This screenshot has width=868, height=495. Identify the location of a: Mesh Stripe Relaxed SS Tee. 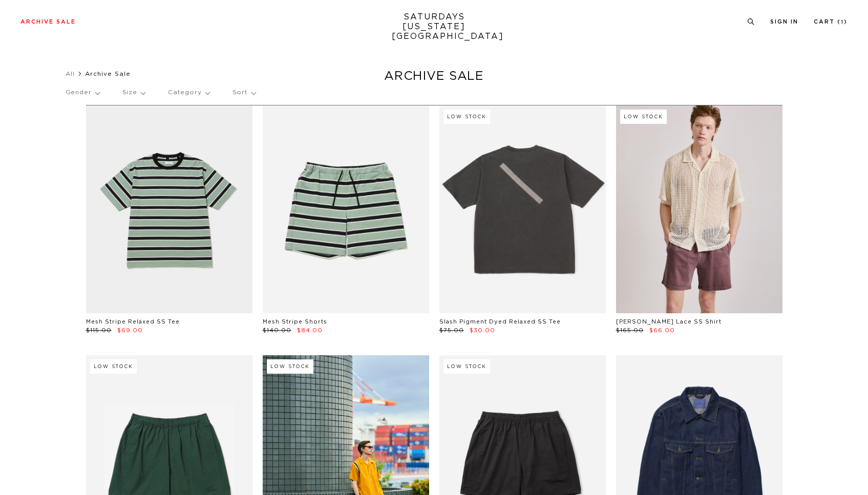
(133, 322).